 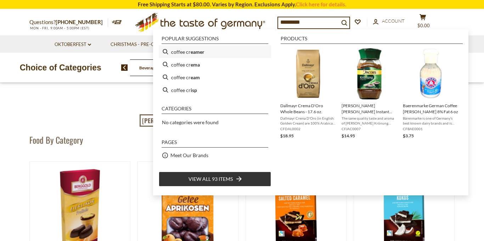 I want to click on button: $0.00, so click(x=422, y=23).